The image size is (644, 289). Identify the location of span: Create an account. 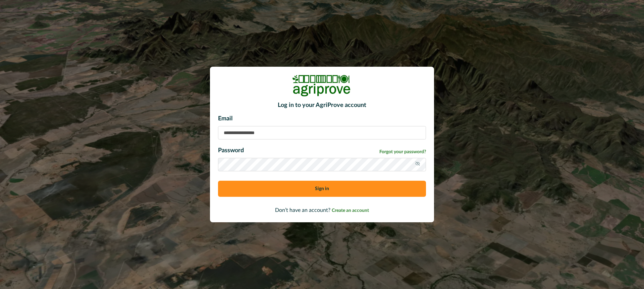
(350, 211).